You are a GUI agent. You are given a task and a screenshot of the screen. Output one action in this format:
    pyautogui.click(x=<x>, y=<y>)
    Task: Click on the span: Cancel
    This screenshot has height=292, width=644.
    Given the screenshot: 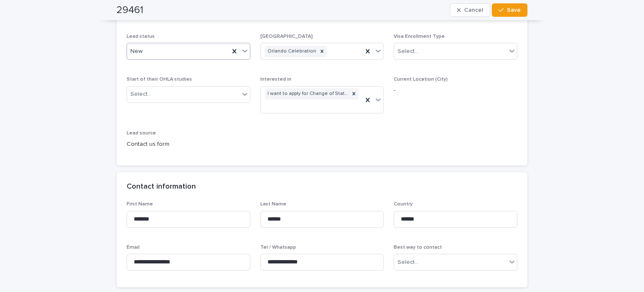 What is the action you would take?
    pyautogui.click(x=473, y=10)
    